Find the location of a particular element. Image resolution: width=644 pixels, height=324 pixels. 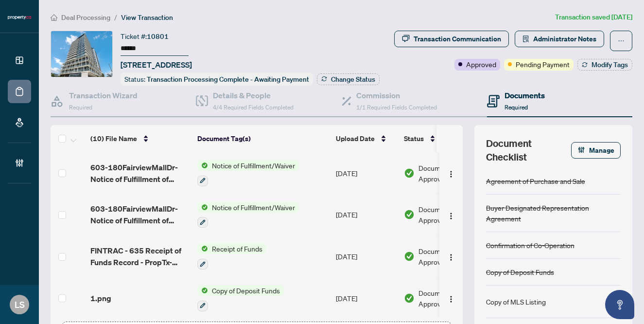

span: Administrator Notes is located at coordinates (565, 39).